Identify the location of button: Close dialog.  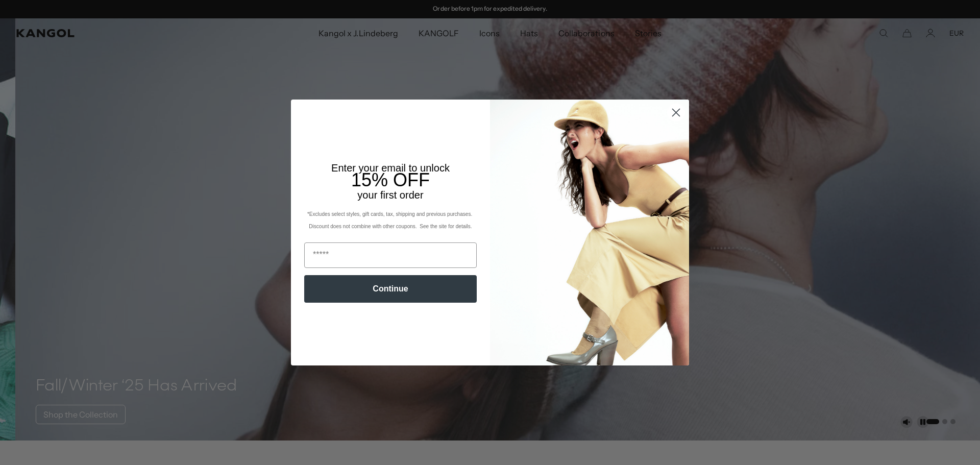
(676, 112).